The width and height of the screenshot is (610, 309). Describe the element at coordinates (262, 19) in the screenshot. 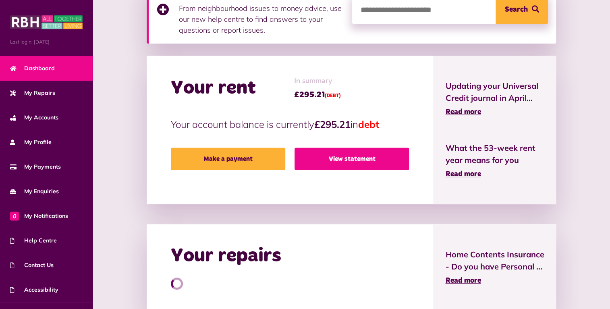

I see `p: From neighbourhood issues to money advice, use our new help centre to find answers to your questi...` at that location.